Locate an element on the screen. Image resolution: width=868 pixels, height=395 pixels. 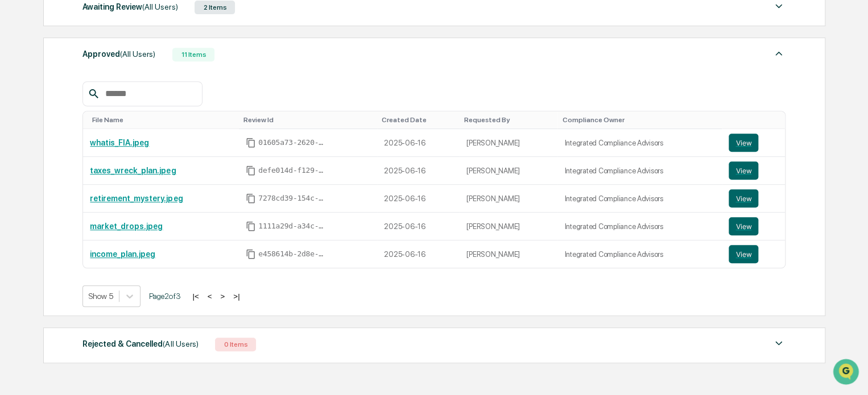
a: 🗄️Attestations is located at coordinates (112, 149).